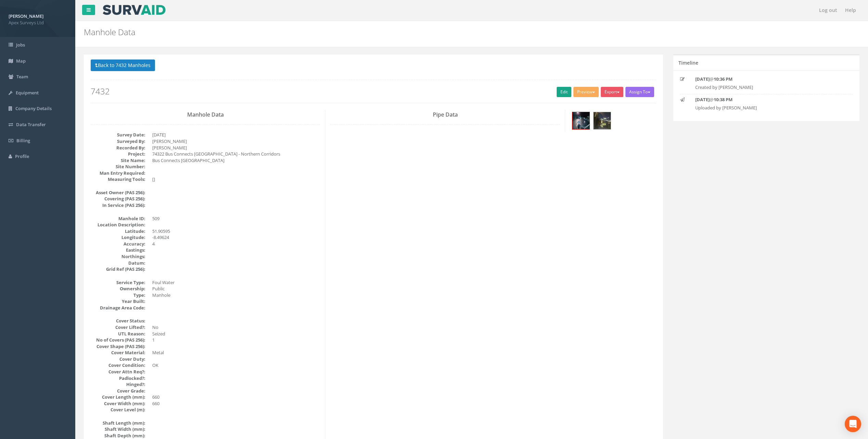 Image resolution: width=868 pixels, height=439 pixels. I want to click on dt: Datum:, so click(118, 263).